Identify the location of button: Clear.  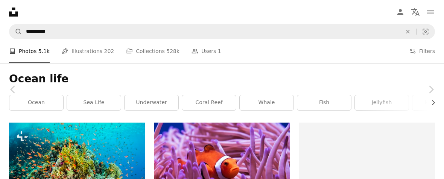
(408, 32).